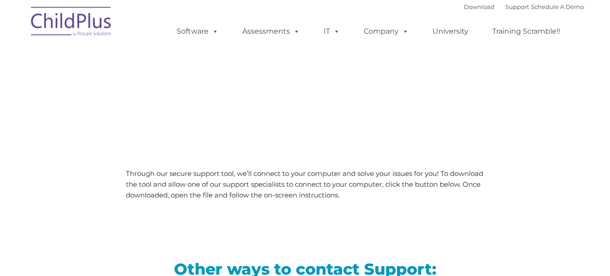 This screenshot has width=610, height=276. I want to click on a: Training Scramble!!, so click(526, 31).